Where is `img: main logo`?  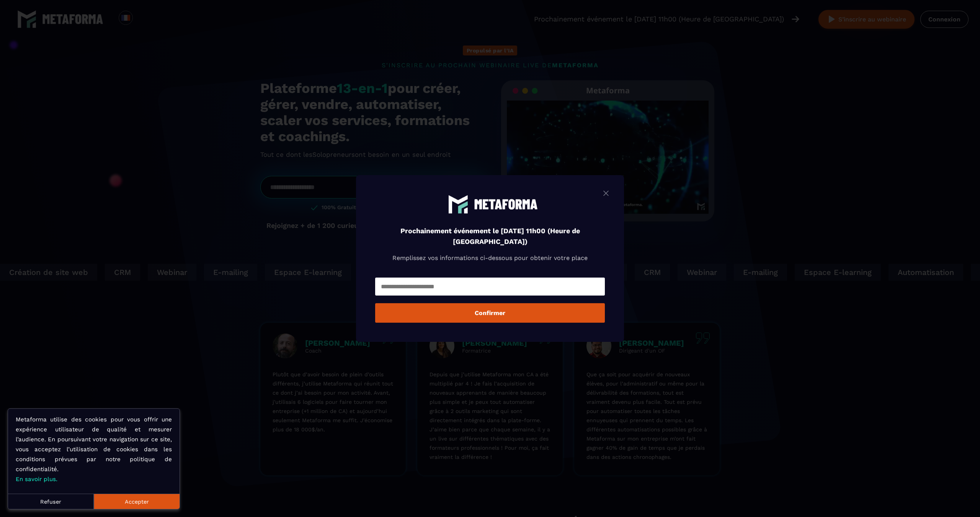
img: main logo is located at coordinates (490, 205).